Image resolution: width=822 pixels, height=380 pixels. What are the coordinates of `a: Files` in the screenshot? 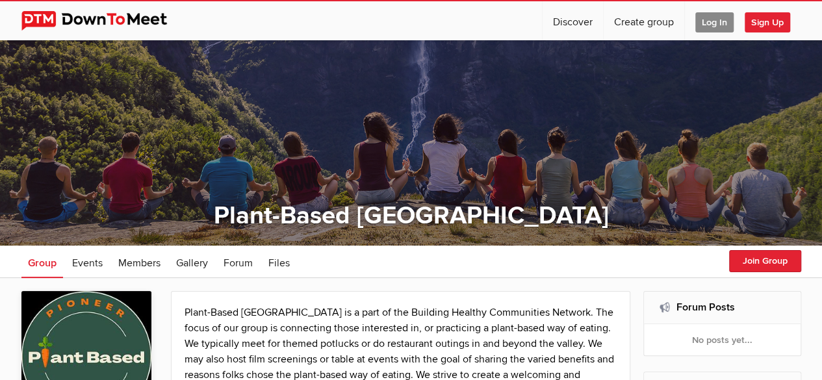 It's located at (279, 262).